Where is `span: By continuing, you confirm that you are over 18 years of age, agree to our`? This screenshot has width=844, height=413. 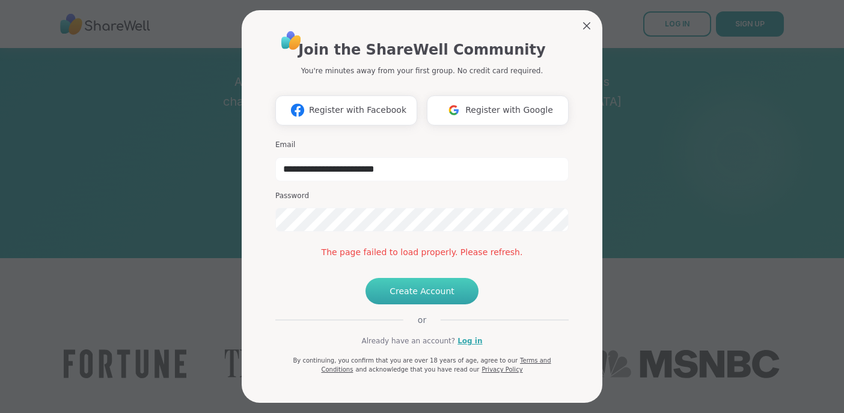
span: By continuing, you confirm that you are over 18 years of age, agree to our is located at coordinates (405, 361).